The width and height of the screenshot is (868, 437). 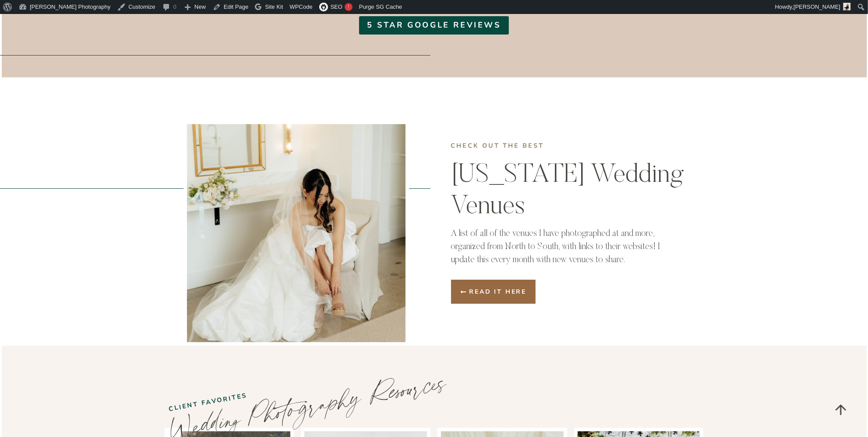 What do you see at coordinates (336, 7) in the screenshot?
I see `span: SEO` at bounding box center [336, 7].